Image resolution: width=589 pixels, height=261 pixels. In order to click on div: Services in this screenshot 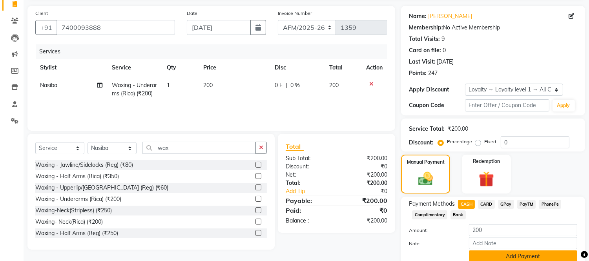, I will do `click(215, 51)`.